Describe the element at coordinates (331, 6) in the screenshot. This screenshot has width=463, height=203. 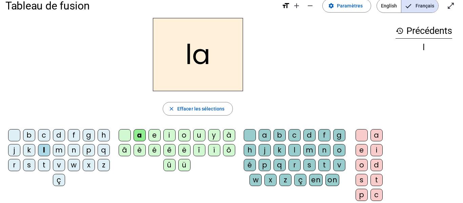
I see `mat-icon: settings` at that location.